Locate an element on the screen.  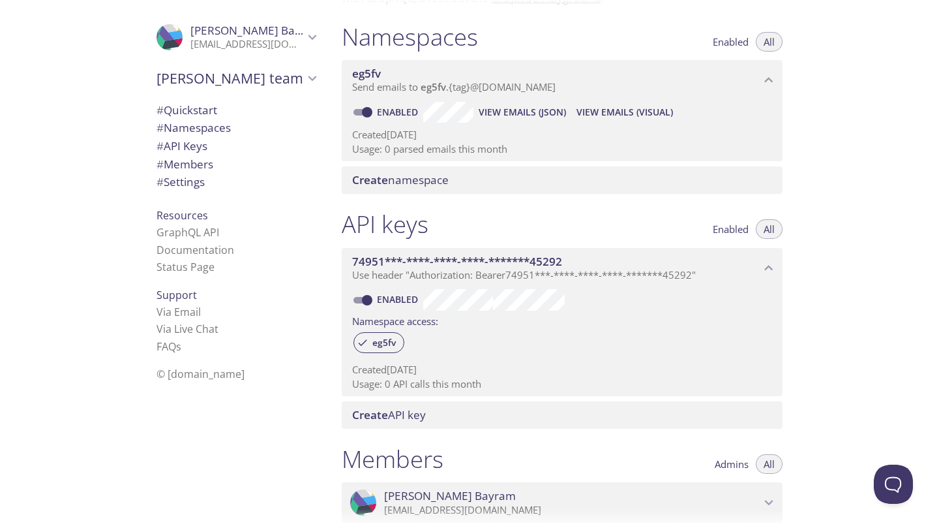
h1: Members is located at coordinates (393, 459).